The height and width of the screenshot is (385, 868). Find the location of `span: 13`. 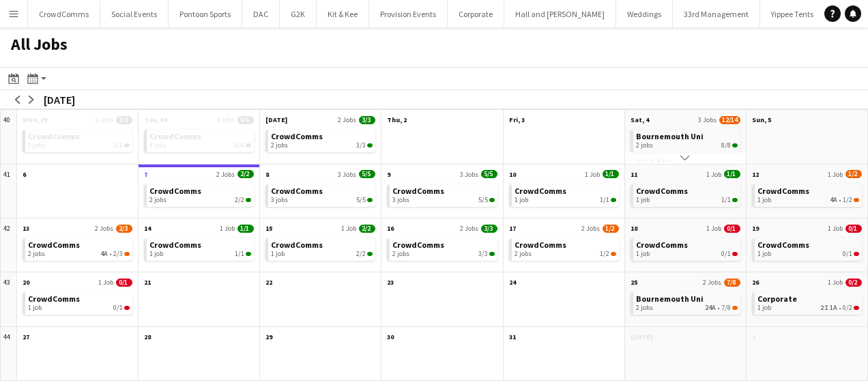

span: 13 is located at coordinates (26, 228).